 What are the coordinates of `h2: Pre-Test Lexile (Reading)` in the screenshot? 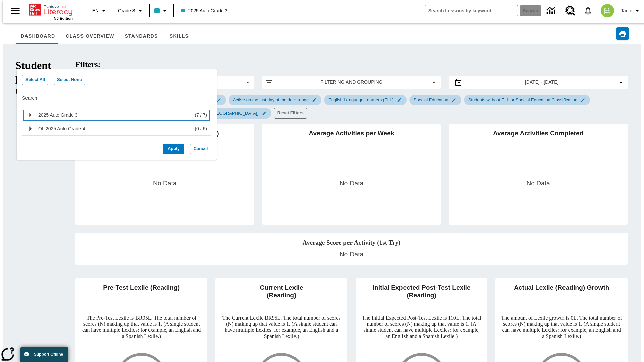 It's located at (142, 292).